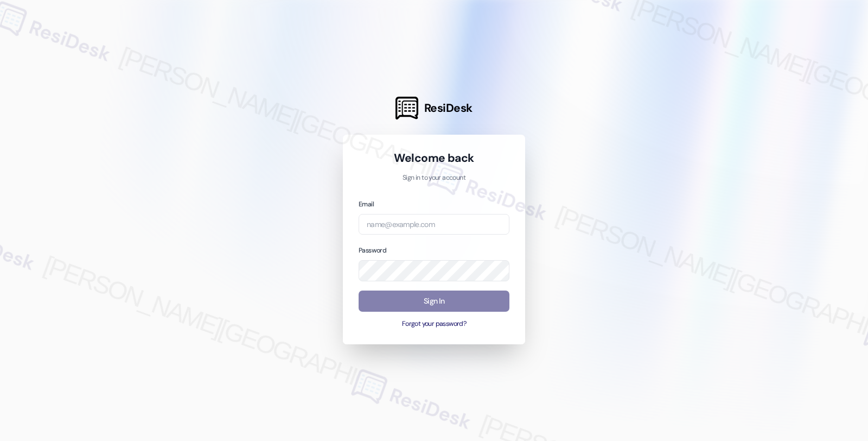 This screenshot has height=441, width=868. What do you see at coordinates (448, 108) in the screenshot?
I see `span: ResiDesk` at bounding box center [448, 108].